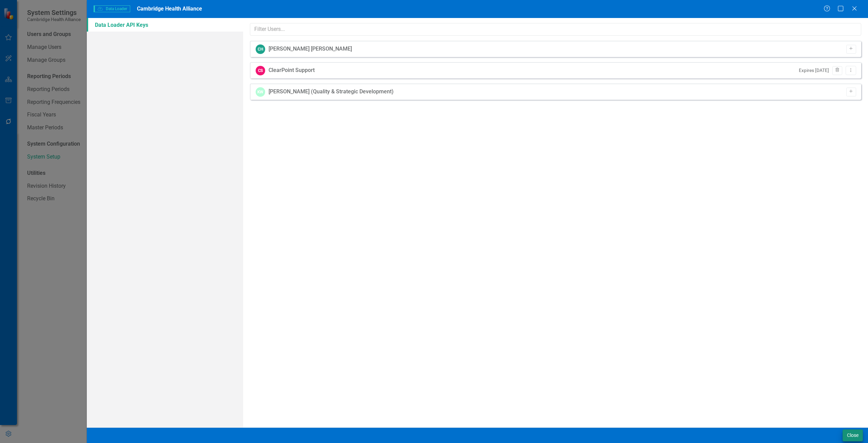 The width and height of the screenshot is (868, 443). I want to click on span: Data Loader, so click(112, 9).